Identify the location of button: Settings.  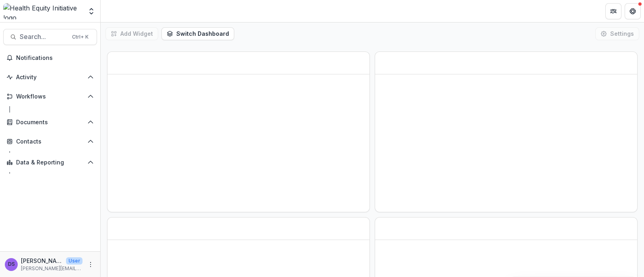
(617, 34).